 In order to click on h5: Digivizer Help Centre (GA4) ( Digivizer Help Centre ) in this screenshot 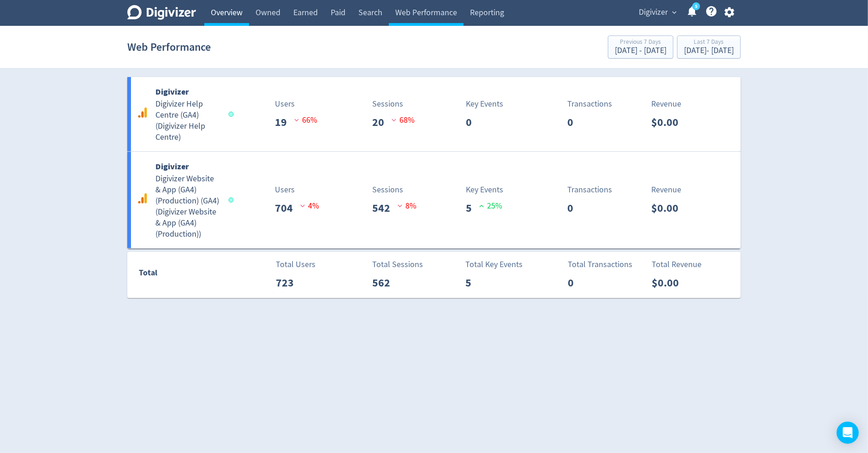, I will do `click(188, 121)`.